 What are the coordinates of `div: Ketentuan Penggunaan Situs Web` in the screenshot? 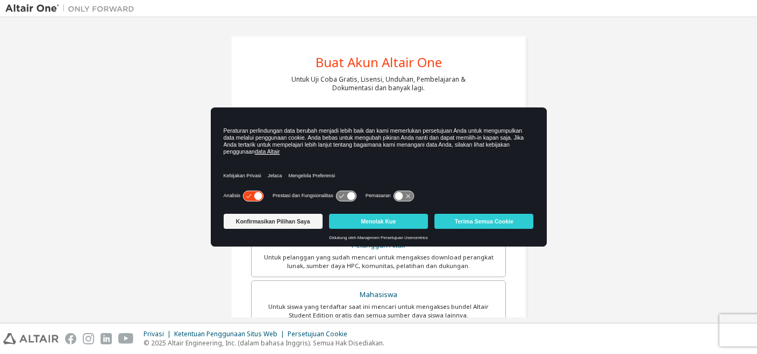 It's located at (231, 335).